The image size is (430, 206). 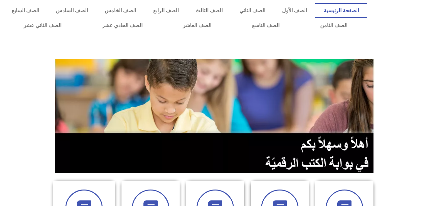 I want to click on a: الصف الثاني عشر, so click(x=42, y=26).